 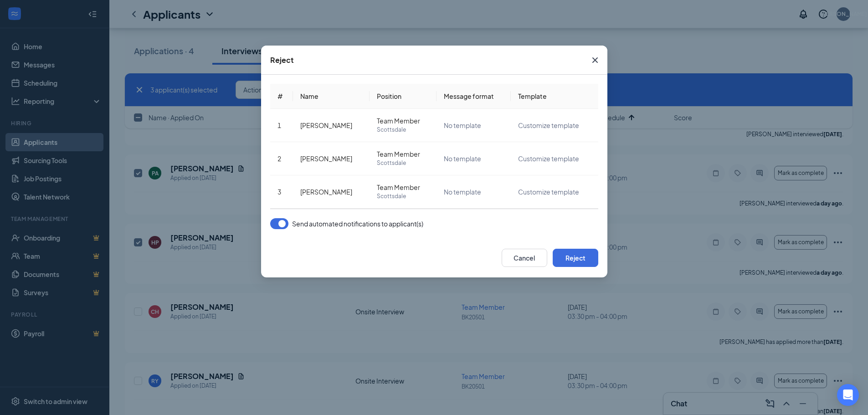 I want to click on th: Template, so click(x=554, y=96).